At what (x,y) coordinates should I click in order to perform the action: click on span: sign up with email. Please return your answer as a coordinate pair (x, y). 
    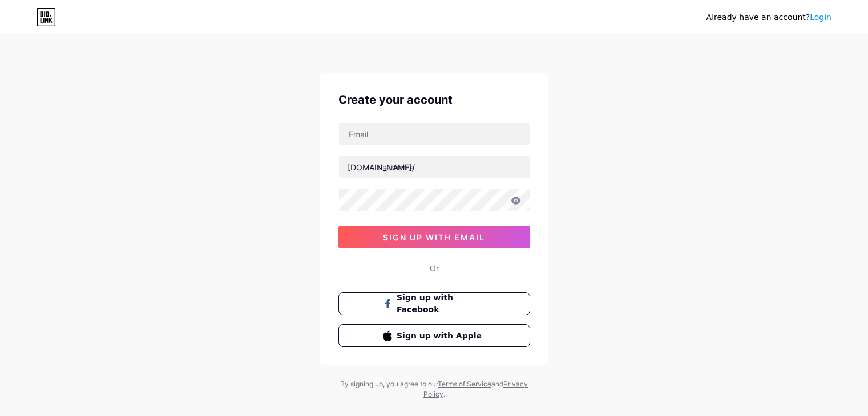
    Looking at the image, I should click on (434, 237).